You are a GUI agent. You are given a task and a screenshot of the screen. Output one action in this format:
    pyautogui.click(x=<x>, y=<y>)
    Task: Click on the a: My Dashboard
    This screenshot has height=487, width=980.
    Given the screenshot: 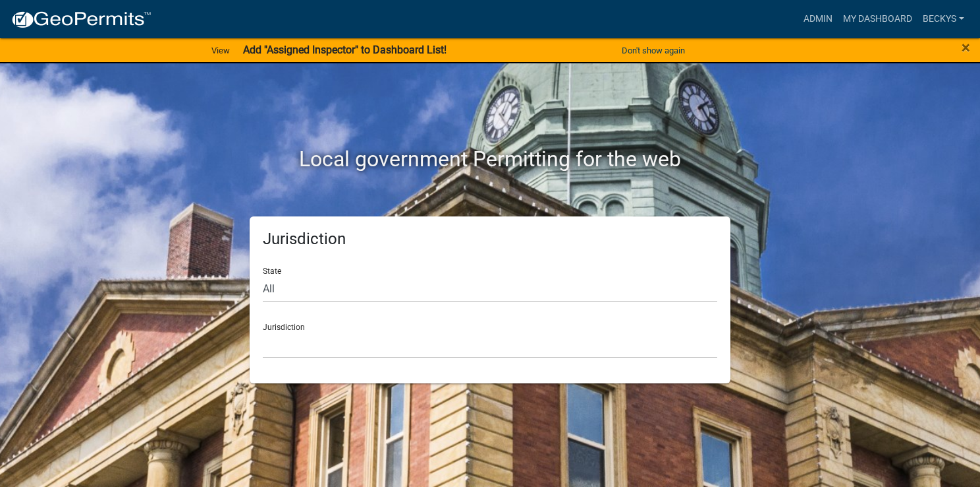 What is the action you would take?
    pyautogui.click(x=878, y=19)
    